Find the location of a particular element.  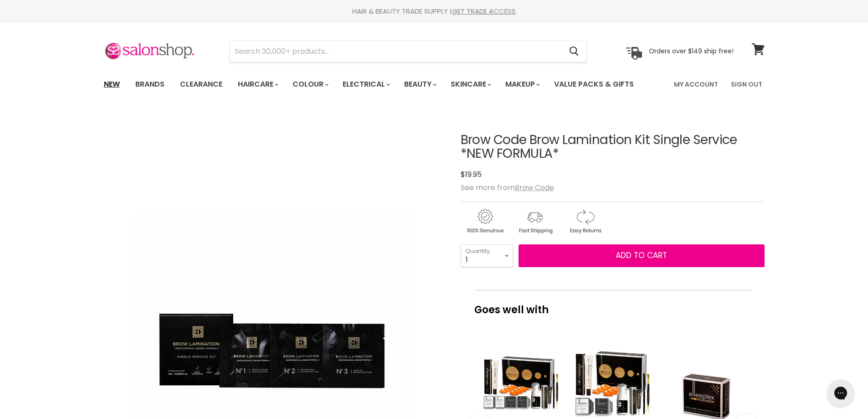

button: Gorgias live chat is located at coordinates (18, 17).